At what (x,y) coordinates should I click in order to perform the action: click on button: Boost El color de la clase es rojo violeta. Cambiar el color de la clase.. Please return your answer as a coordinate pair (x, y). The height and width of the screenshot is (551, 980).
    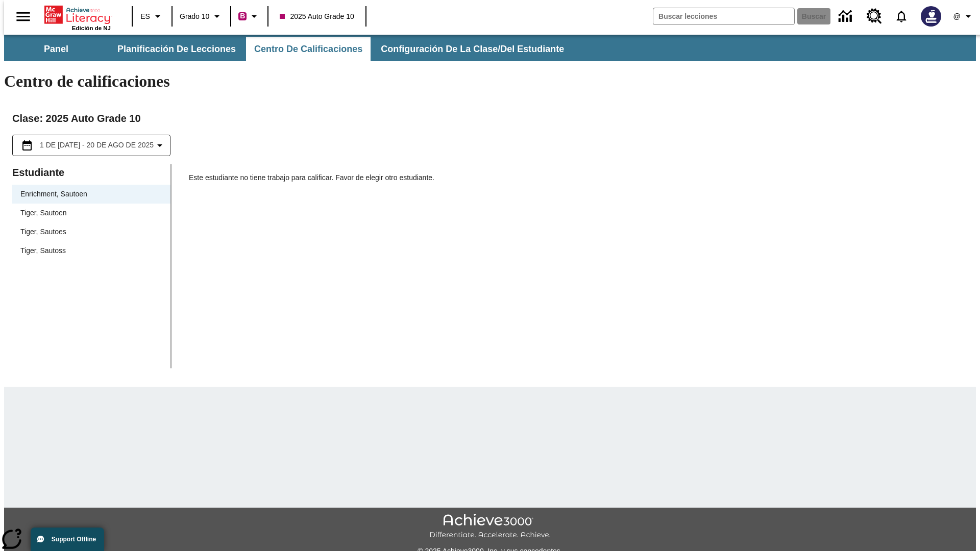
    Looking at the image, I should click on (249, 16).